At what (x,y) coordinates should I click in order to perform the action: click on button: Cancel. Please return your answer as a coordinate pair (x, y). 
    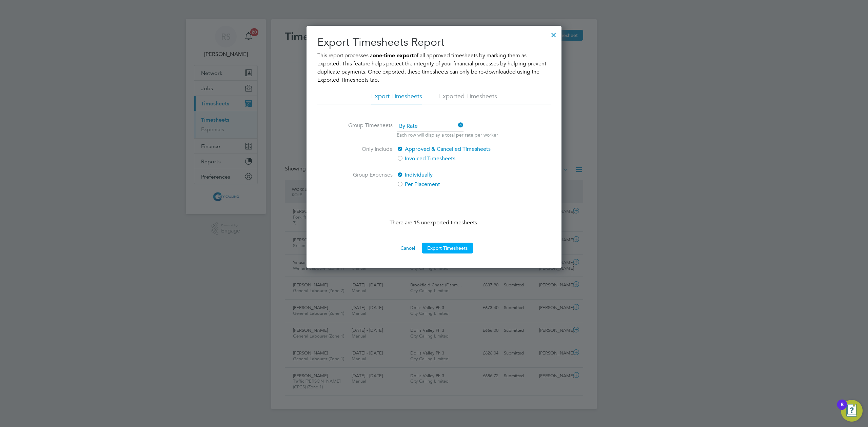
    Looking at the image, I should click on (407, 248).